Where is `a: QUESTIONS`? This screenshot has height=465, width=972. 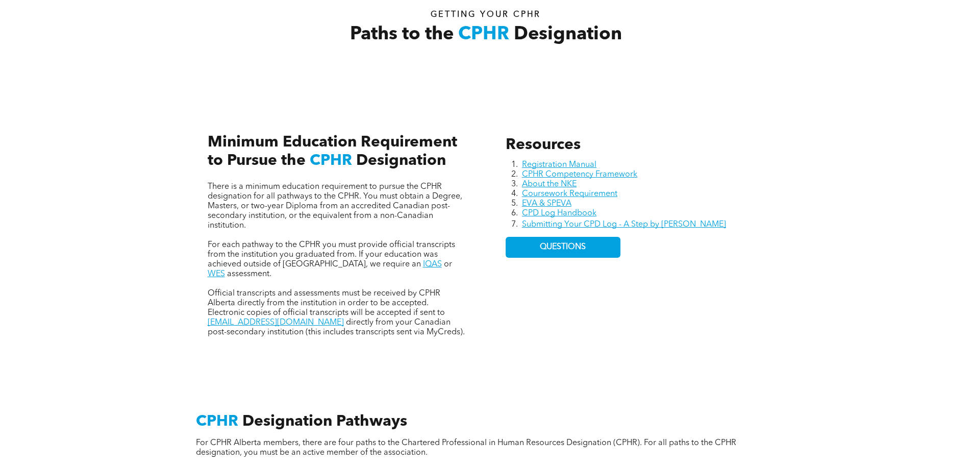 a: QUESTIONS is located at coordinates (563, 247).